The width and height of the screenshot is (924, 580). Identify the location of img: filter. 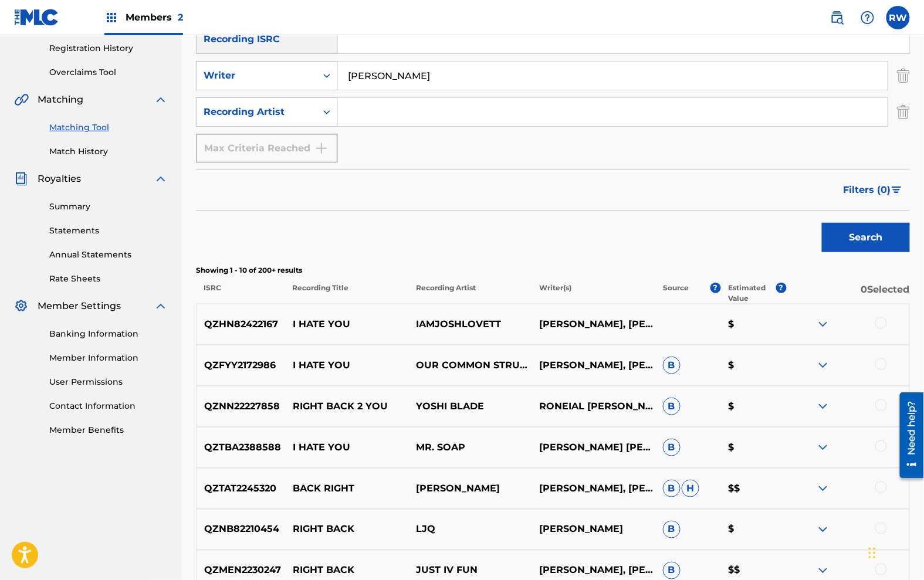
(897, 190).